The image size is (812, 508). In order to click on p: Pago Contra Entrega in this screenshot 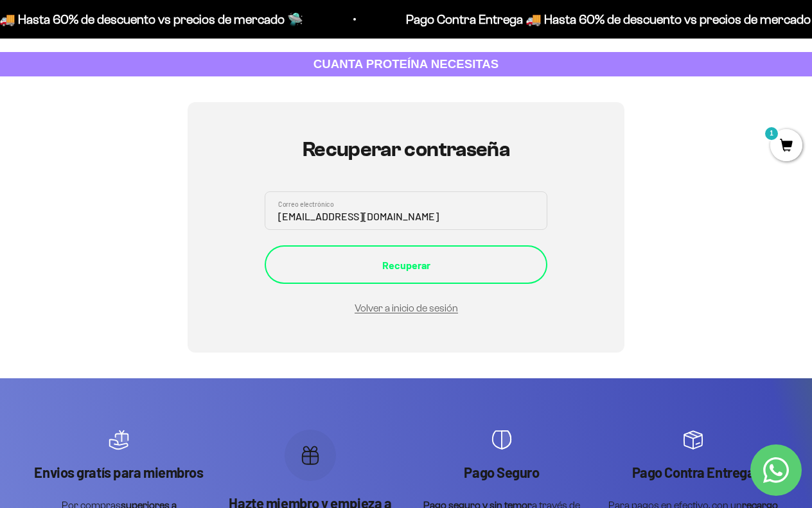, I will do `click(693, 472)`.